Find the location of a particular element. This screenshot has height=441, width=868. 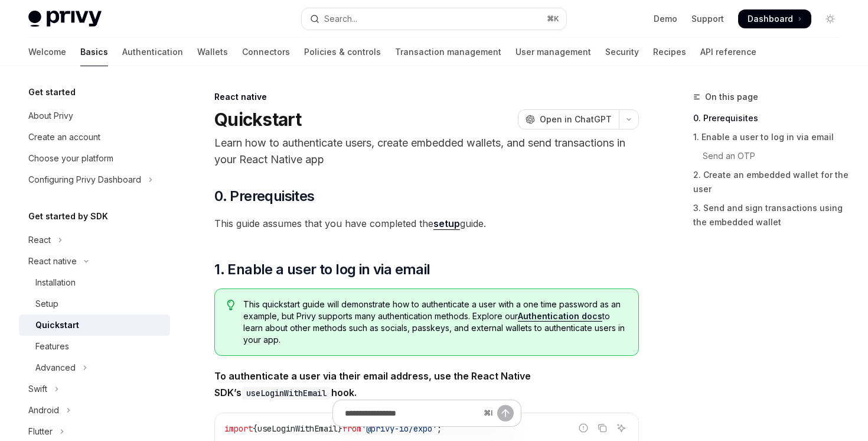

a: 1. Enable a user to log in via email is located at coordinates (772, 137).